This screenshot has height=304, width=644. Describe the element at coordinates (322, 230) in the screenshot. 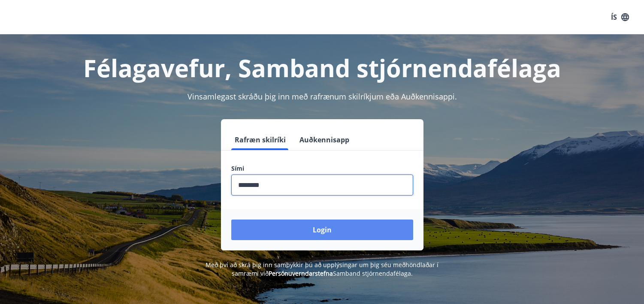

I see `button: Login` at that location.